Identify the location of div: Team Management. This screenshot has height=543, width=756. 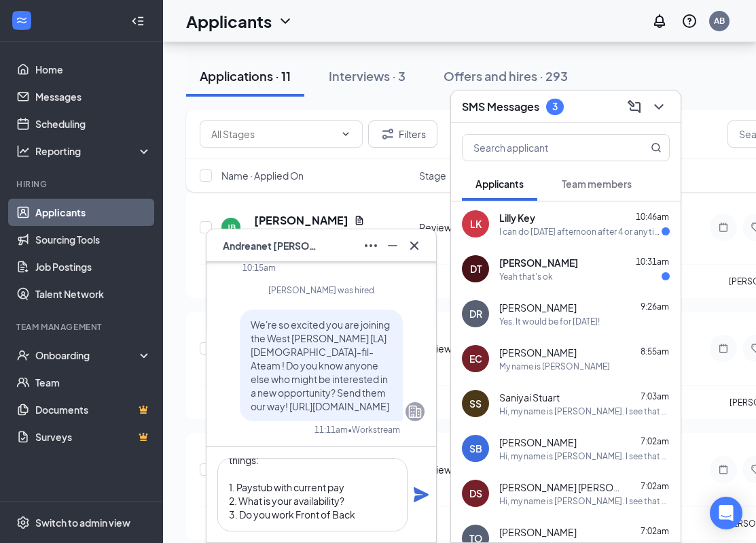
(82, 327).